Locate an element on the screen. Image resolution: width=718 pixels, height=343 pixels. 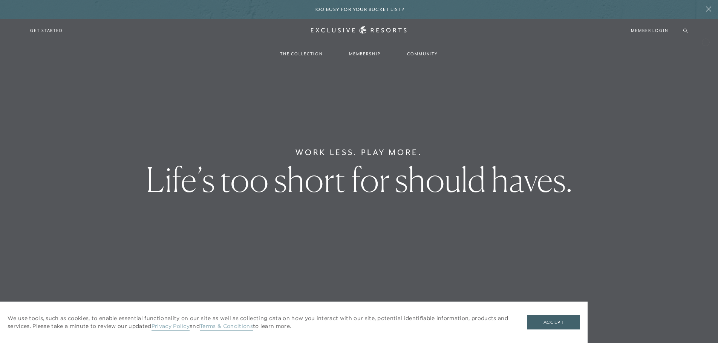
a: The Collection is located at coordinates (301, 54).